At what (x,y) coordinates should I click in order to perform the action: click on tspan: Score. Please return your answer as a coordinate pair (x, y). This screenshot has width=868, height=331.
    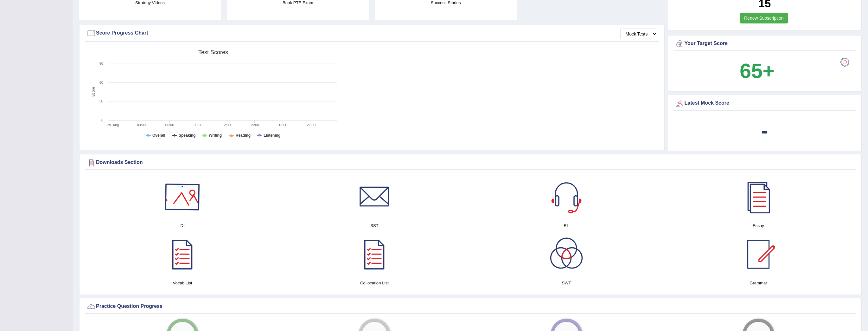
    Looking at the image, I should click on (94, 92).